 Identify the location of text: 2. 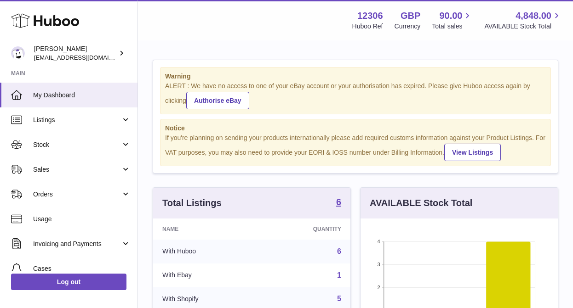
(378, 288).